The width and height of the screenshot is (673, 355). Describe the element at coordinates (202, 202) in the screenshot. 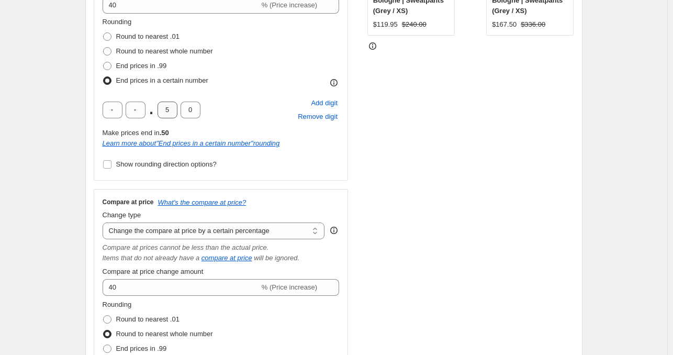

I see `i: What's the compare at price?` at that location.